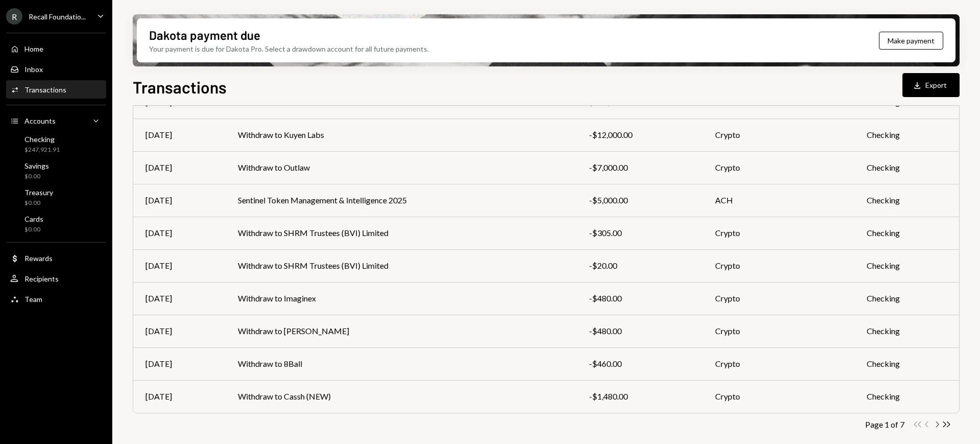 The width and height of the screenshot is (980, 444). What do you see at coordinates (639, 168) in the screenshot?
I see `div: -$7,000.00` at bounding box center [639, 168].